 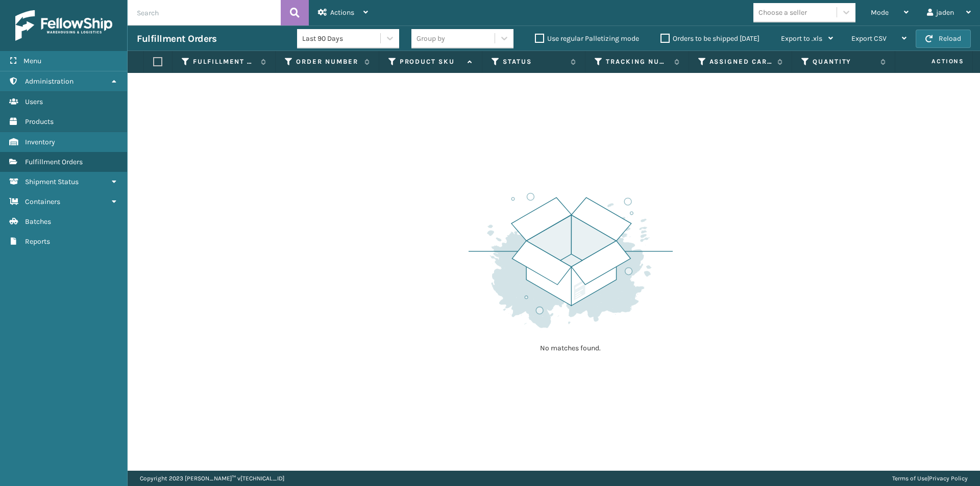 What do you see at coordinates (431, 62) in the screenshot?
I see `label: Product SKU` at bounding box center [431, 62].